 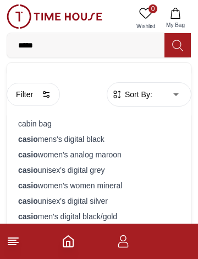 What do you see at coordinates (99, 123) in the screenshot?
I see `div: cabin bag` at bounding box center [99, 123].